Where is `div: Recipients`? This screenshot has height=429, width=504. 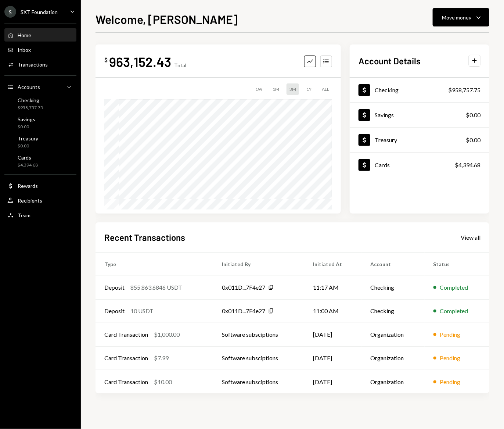
div: Recipients is located at coordinates (30, 200).